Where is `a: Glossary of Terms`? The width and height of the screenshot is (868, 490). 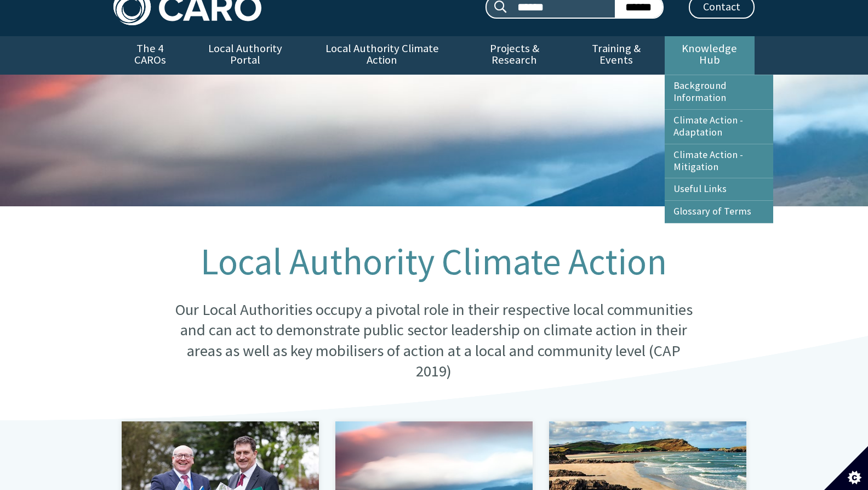
a: Glossary of Terms is located at coordinates (719, 212).